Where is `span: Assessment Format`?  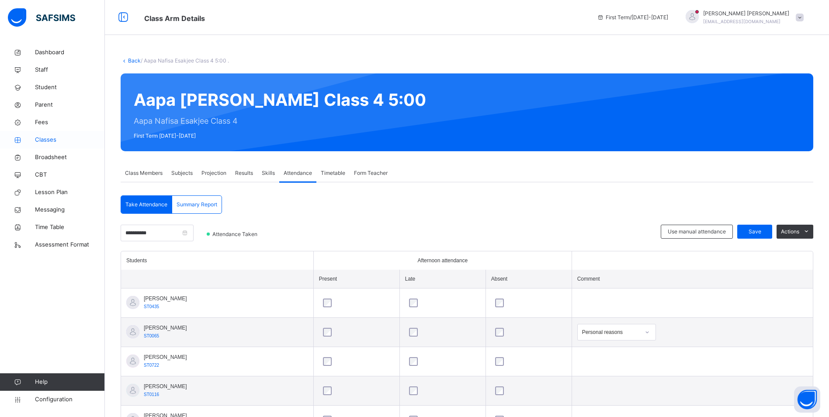 span: Assessment Format is located at coordinates (70, 245).